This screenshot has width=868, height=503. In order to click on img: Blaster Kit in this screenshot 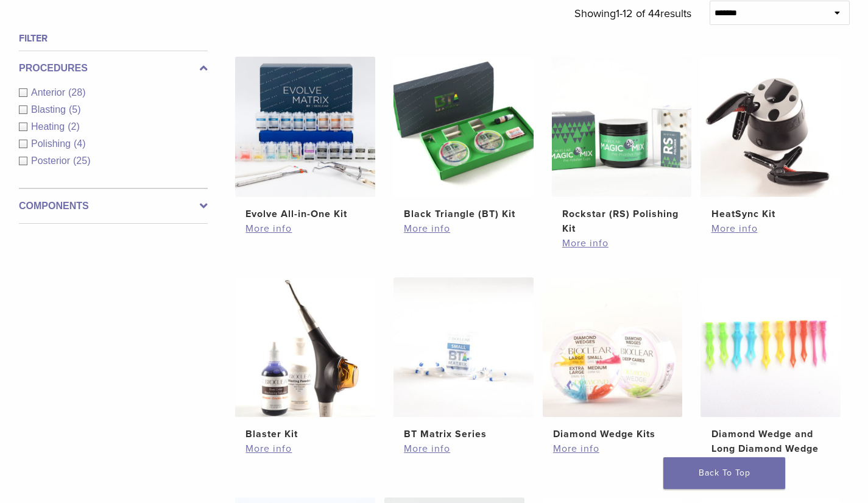, I will do `click(305, 348)`.